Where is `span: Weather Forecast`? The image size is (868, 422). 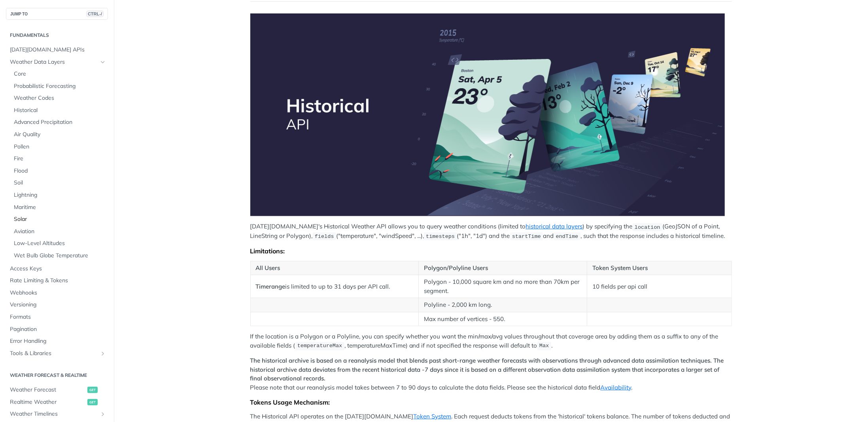 span: Weather Forecast is located at coordinates (47, 390).